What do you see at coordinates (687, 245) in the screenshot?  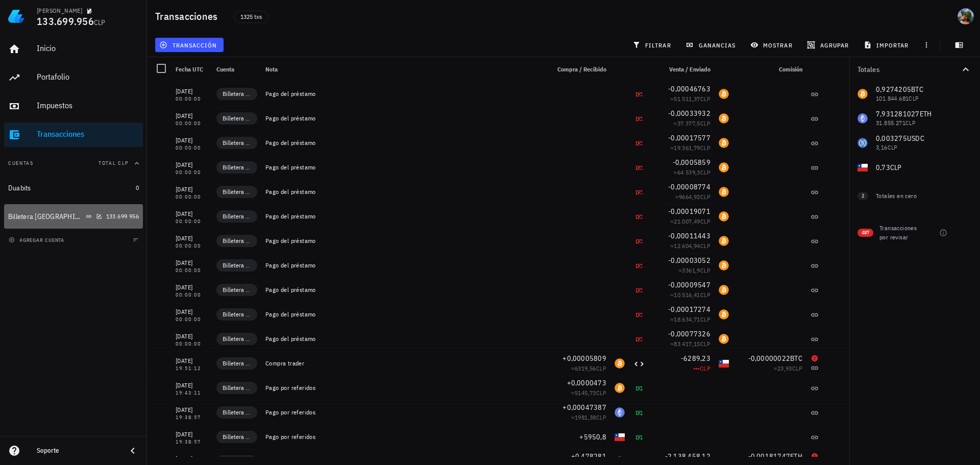 I see `span: 12.604,94` at bounding box center [687, 245].